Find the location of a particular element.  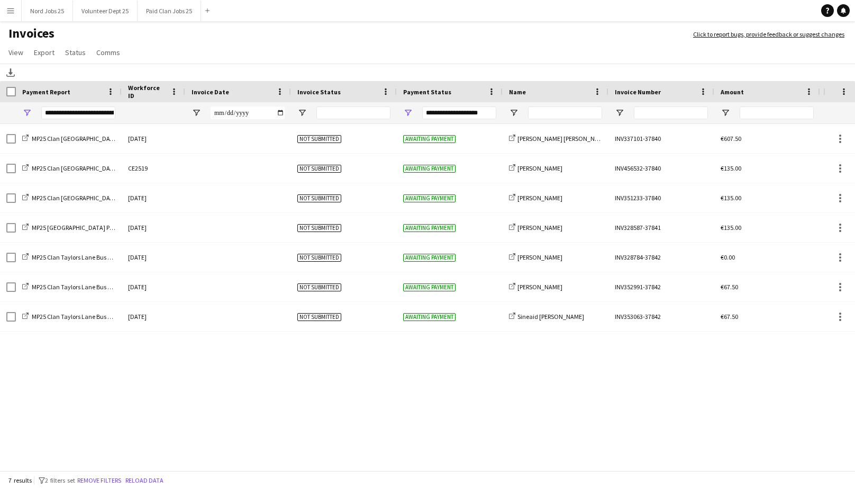

div: INV353063-37842 is located at coordinates (662, 316).